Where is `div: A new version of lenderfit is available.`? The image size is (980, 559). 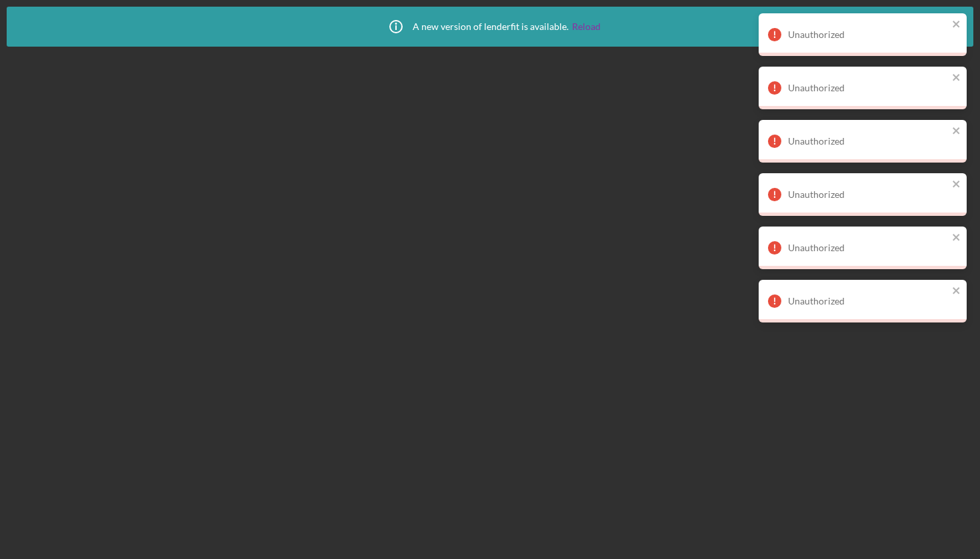 div: A new version of lenderfit is available. is located at coordinates (490, 26).